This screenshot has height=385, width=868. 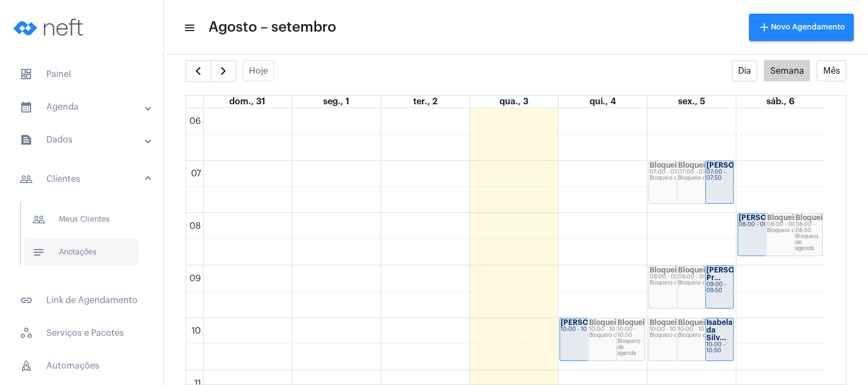 I want to click on button: Dia, so click(x=745, y=70).